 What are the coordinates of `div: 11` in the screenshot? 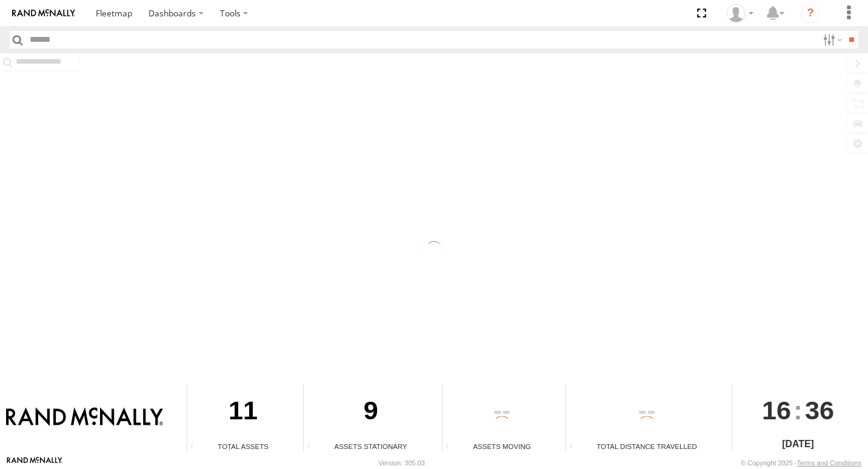 It's located at (243, 412).